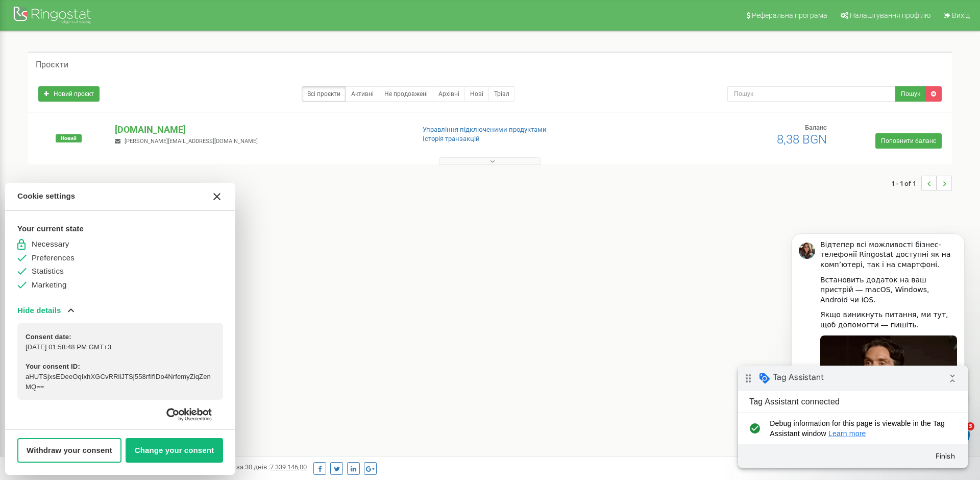  What do you see at coordinates (48, 336) in the screenshot?
I see `strong: Consent date:` at bounding box center [48, 336].